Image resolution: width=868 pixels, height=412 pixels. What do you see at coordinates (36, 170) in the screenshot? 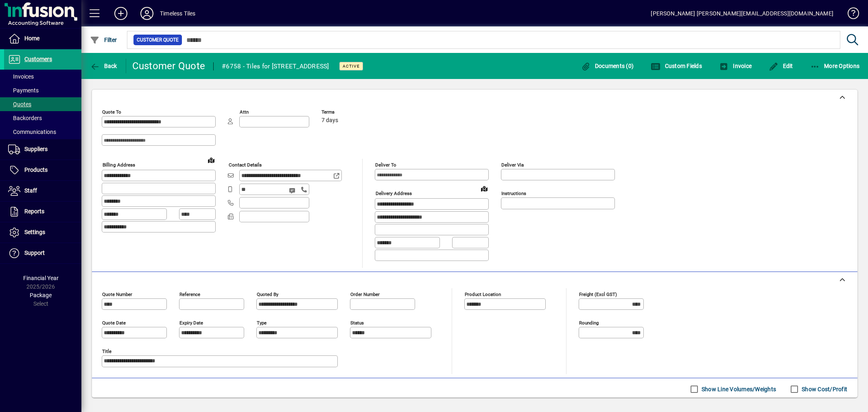
I see `span: Products` at bounding box center [36, 170].